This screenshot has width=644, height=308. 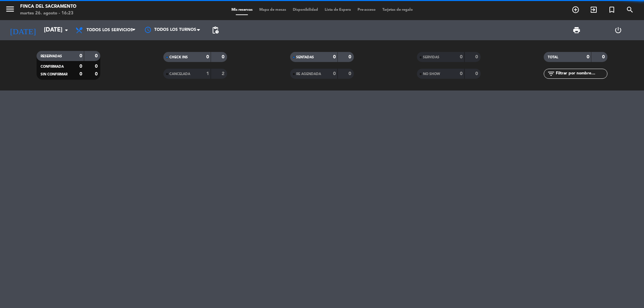 What do you see at coordinates (398, 10) in the screenshot?
I see `span: Tarjetas de regalo` at bounding box center [398, 10].